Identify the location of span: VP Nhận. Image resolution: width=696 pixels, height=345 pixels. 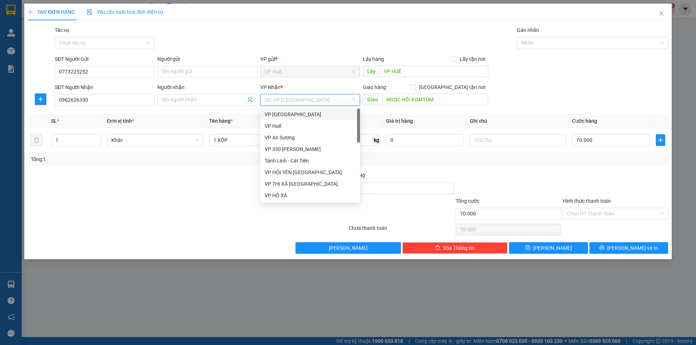
(270, 87).